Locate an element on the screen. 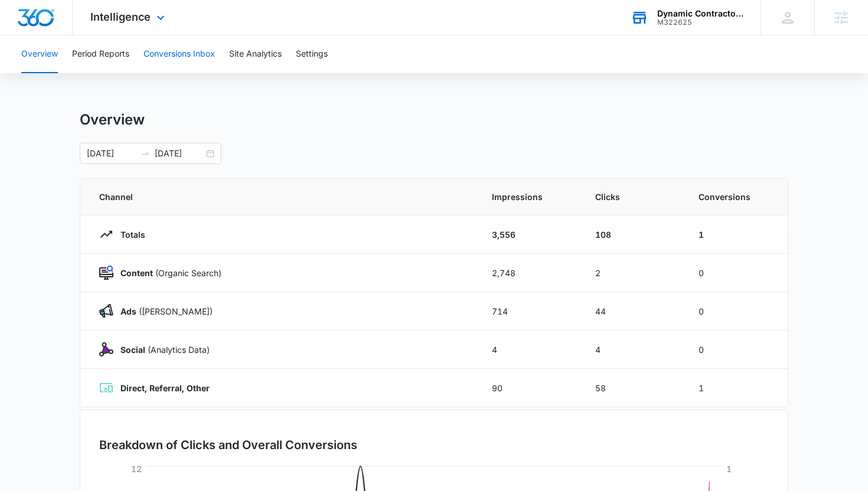 The height and width of the screenshot is (491, 868). p: (Analytics Data) is located at coordinates (162, 350).